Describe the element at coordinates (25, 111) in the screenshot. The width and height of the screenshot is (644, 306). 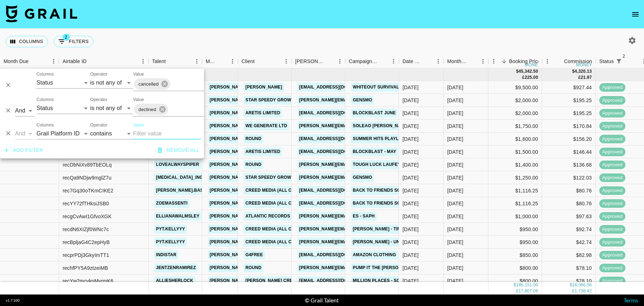
I see `select: Logic operator` at that location.